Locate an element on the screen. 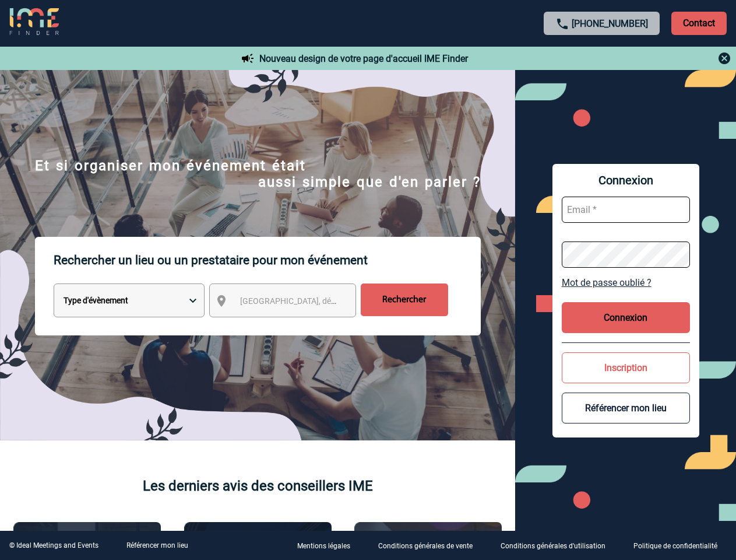 Image resolution: width=736 pixels, height=560 pixels. p: Mentions légales is located at coordinates (324, 547).